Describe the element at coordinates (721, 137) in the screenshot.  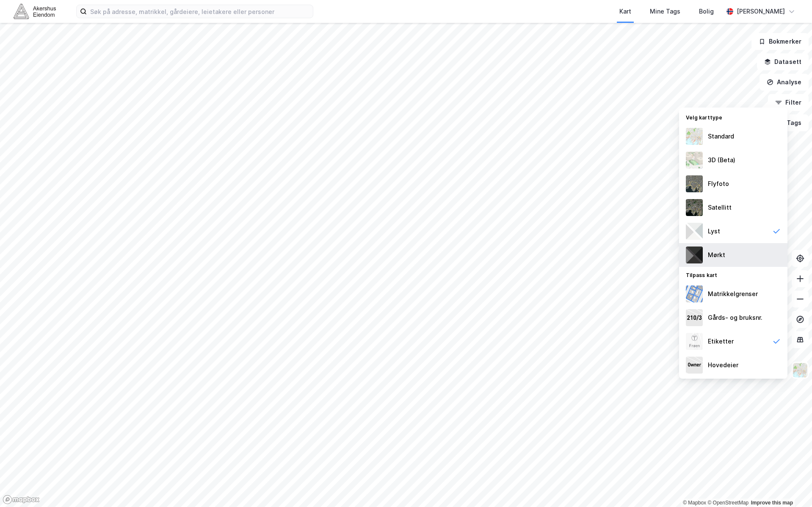
I see `div: Standard` at that location.